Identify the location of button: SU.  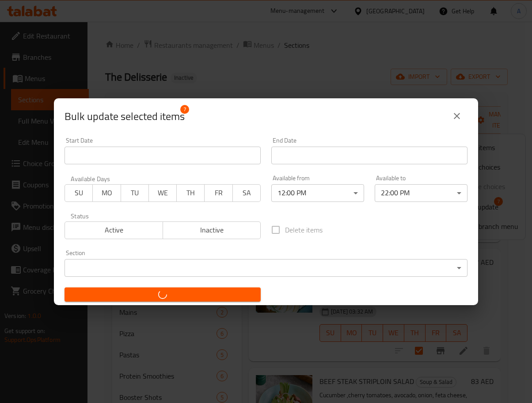
(78, 193).